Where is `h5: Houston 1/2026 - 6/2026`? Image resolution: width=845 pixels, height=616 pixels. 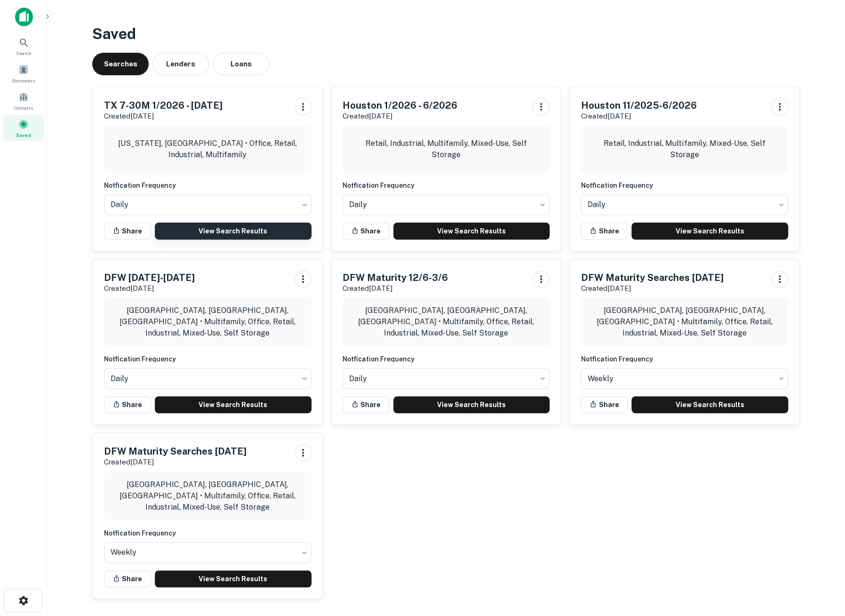
h5: Houston 1/2026 - 6/2026 is located at coordinates (399, 105).